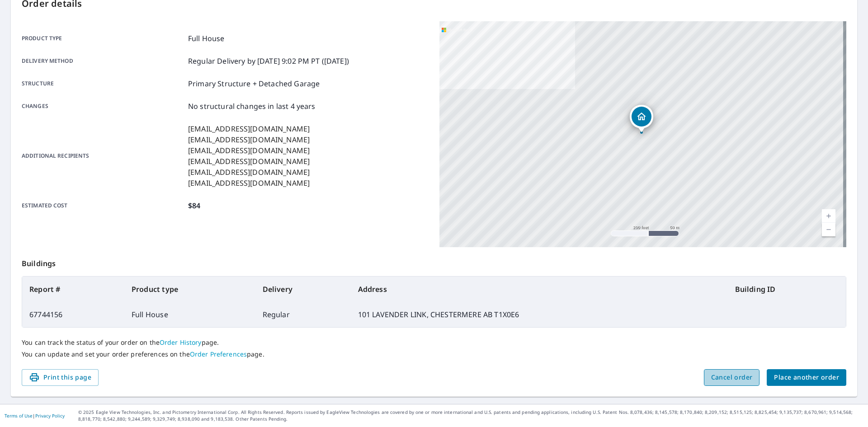  I want to click on th: Building ID, so click(787, 289).